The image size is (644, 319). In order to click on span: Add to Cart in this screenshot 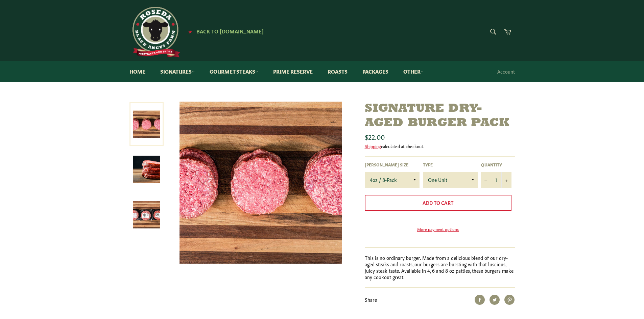, I will do `click(438, 202)`.